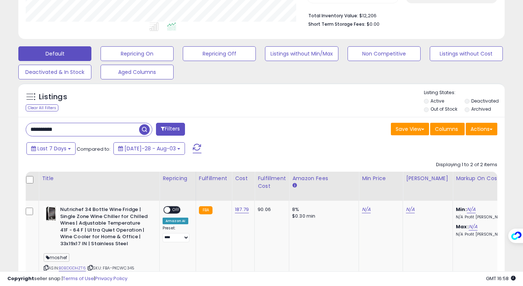 The width and height of the screenshot is (523, 286). What do you see at coordinates (219, 54) in the screenshot?
I see `button: Repricing Off` at bounding box center [219, 54].